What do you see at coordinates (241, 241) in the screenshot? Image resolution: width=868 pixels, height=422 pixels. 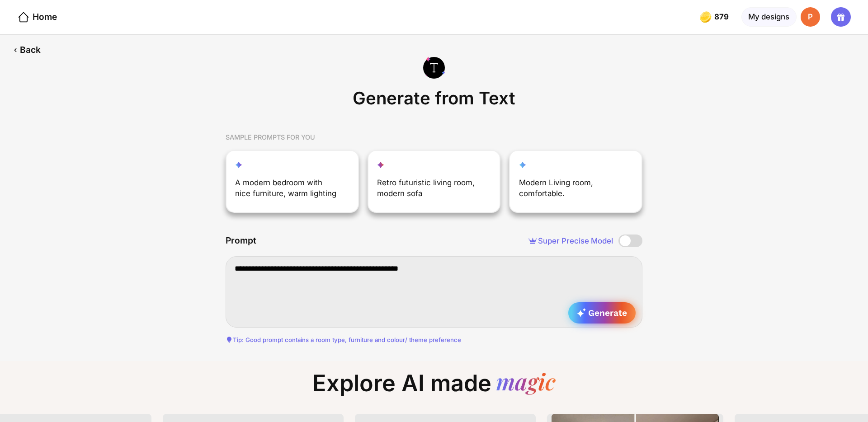 I see `div: Prompt` at bounding box center [241, 241].